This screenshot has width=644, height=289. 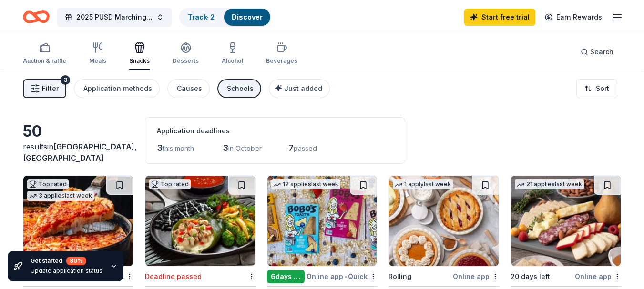 What do you see at coordinates (118, 89) in the screenshot?
I see `div: Application methods` at bounding box center [118, 89].